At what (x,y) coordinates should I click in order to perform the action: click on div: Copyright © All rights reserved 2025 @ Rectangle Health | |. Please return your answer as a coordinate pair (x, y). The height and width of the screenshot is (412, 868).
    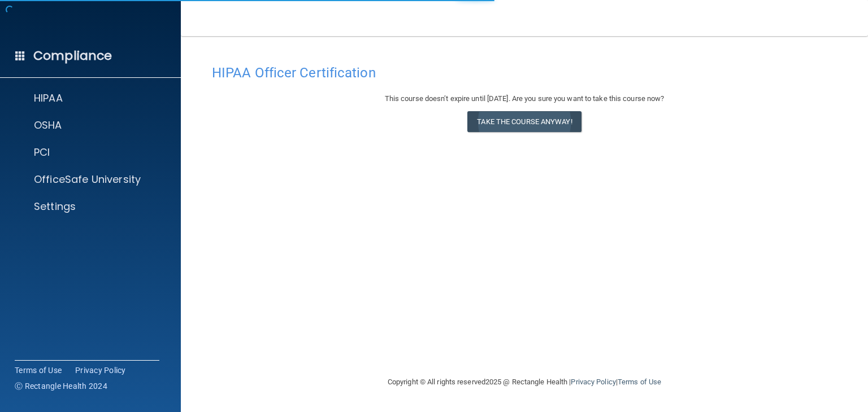
    Looking at the image, I should click on (524, 383).